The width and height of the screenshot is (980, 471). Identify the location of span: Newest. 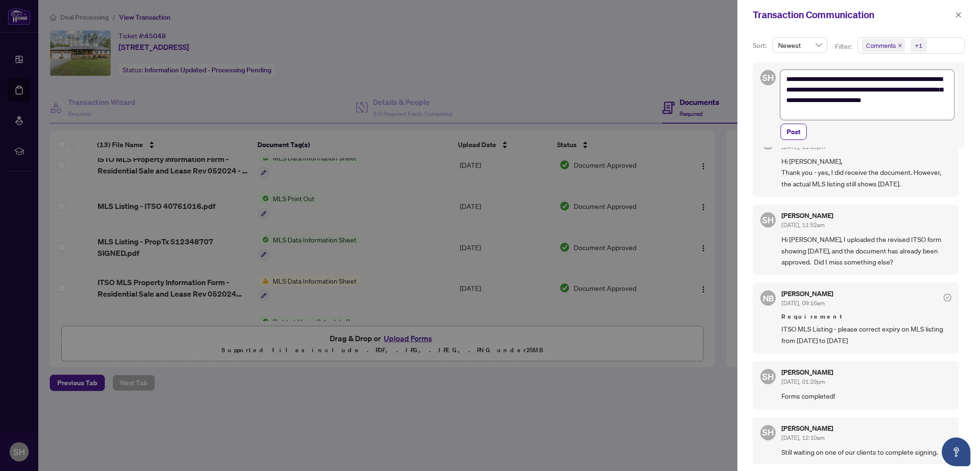
(799, 45).